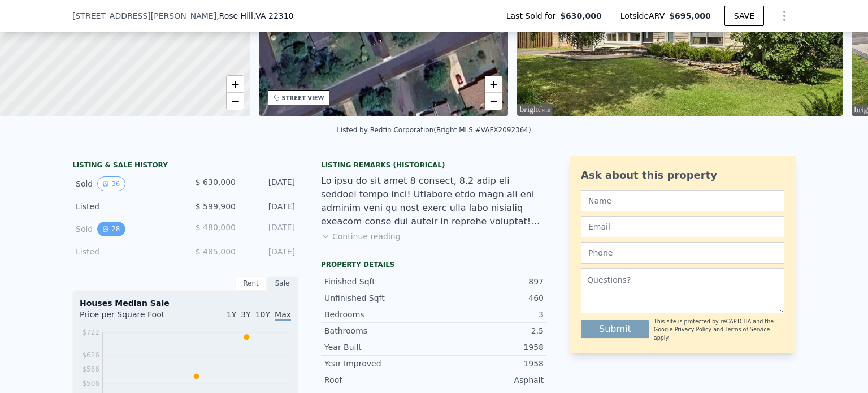  What do you see at coordinates (683, 201) in the screenshot?
I see `input: Name` at bounding box center [683, 201].